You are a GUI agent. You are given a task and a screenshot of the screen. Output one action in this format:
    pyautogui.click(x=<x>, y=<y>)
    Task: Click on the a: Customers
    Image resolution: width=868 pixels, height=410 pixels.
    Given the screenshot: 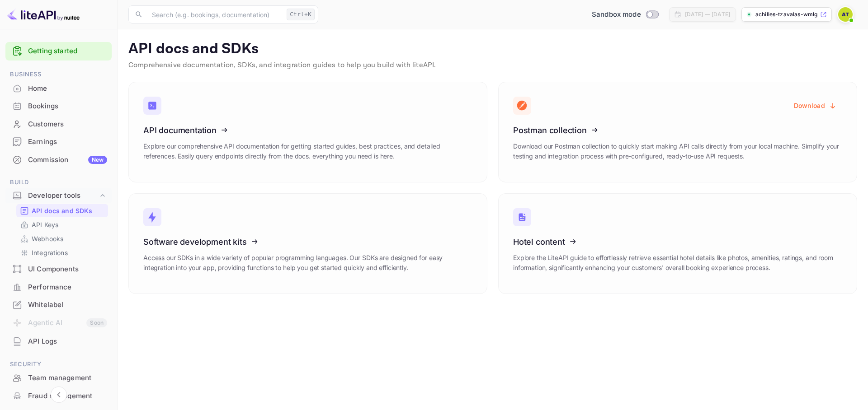 What is the action you would take?
    pyautogui.click(x=59, y=124)
    